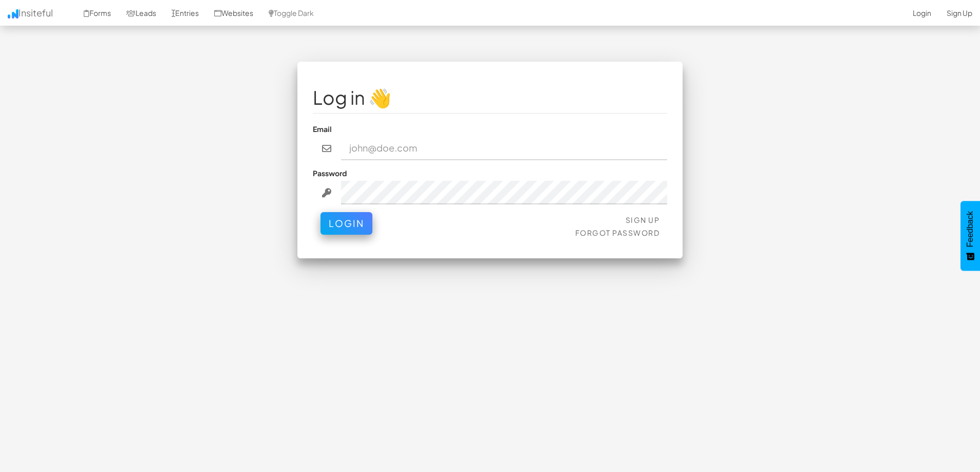 This screenshot has height=472, width=980. Describe the element at coordinates (504, 148) in the screenshot. I see `input: john@doe.com` at that location.